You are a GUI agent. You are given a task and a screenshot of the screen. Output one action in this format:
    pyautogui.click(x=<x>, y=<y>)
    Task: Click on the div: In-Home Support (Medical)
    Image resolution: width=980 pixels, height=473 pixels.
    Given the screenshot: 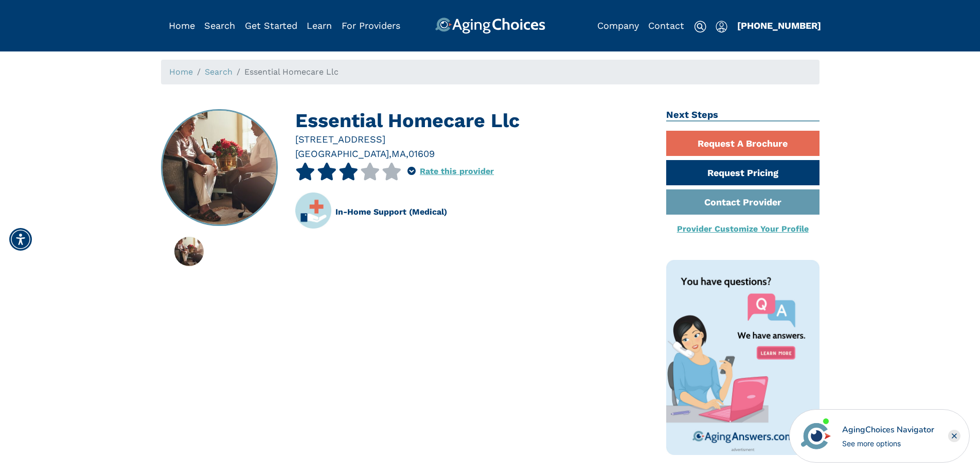 What is the action you would take?
    pyautogui.click(x=391, y=212)
    